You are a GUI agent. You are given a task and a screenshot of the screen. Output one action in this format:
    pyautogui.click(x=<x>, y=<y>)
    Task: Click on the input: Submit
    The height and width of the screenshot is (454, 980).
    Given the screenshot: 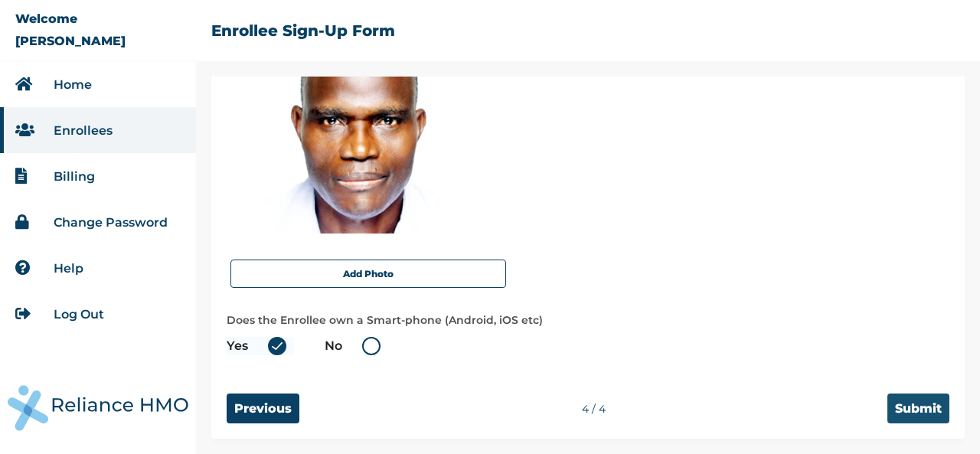 What is the action you would take?
    pyautogui.click(x=918, y=408)
    